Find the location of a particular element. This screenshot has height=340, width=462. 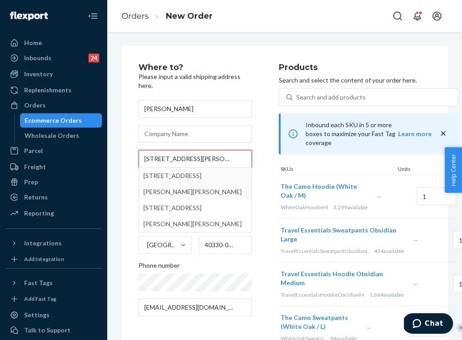

div: Inventory is located at coordinates (38, 74).